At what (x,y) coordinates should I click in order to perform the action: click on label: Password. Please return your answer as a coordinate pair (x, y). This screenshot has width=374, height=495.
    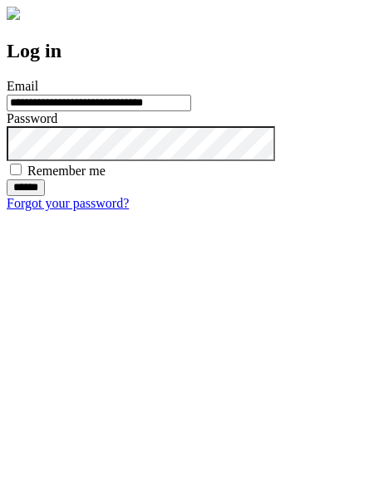
    Looking at the image, I should click on (32, 118).